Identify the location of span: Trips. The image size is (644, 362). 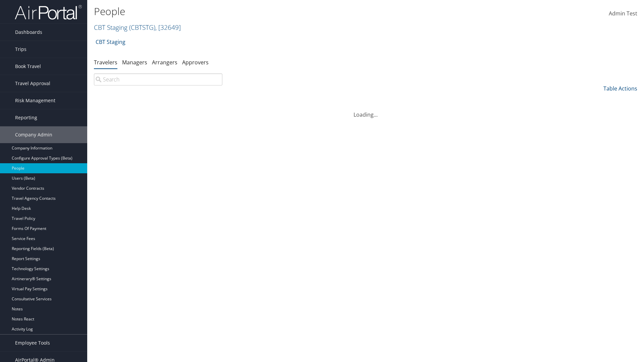
(21, 49).